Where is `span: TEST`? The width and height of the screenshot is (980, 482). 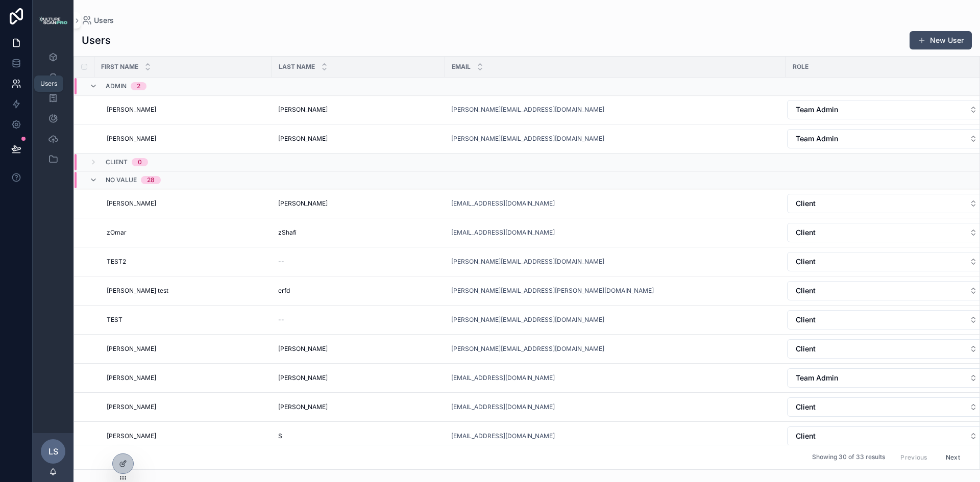
span: TEST is located at coordinates (114, 320).